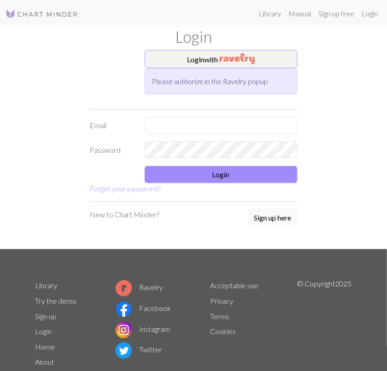 This screenshot has height=371, width=387. Describe the element at coordinates (237, 59) in the screenshot. I see `img: Ravelry` at that location.